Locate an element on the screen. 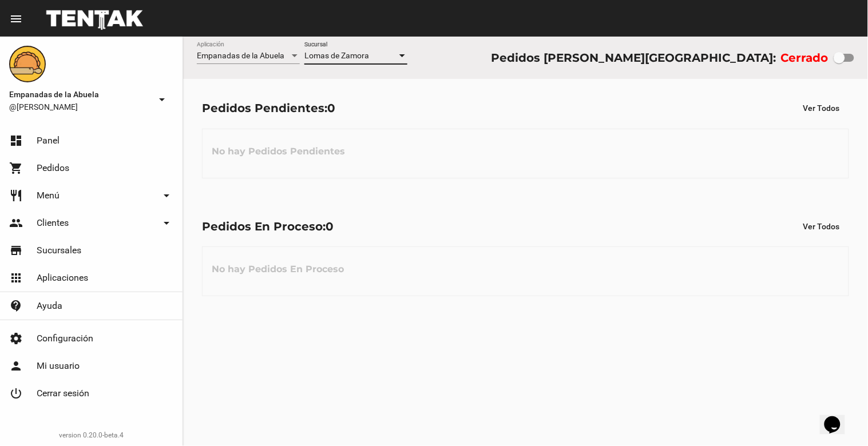  mat-icon: restaurant is located at coordinates (16, 195).